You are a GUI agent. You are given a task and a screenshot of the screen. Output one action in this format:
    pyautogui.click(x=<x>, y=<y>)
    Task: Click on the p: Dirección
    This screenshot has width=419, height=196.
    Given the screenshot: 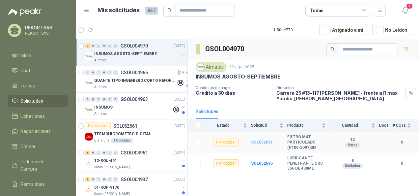 What is the action you would take?
    pyautogui.click(x=339, y=88)
    